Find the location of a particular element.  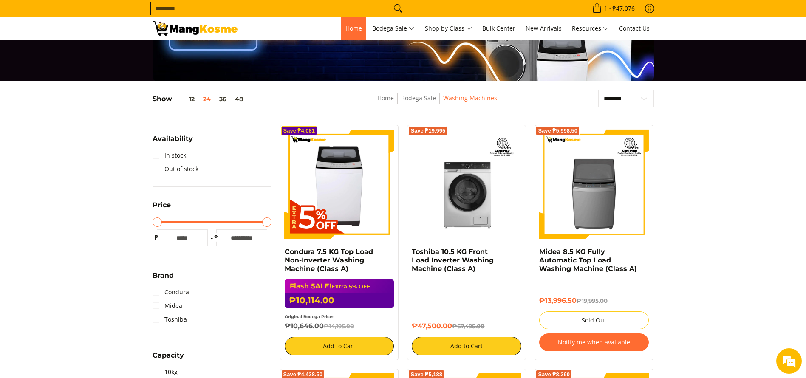

img: Midea 8.5 KG Fully Automatic Top Load Washing Machine (Class A) is located at coordinates (594, 184).